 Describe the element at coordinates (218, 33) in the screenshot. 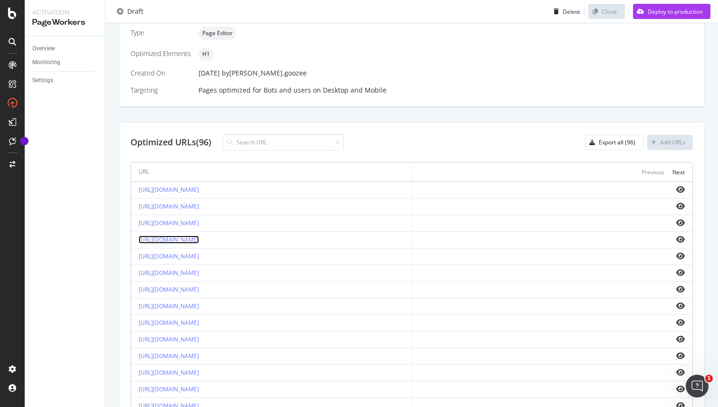

I see `span: Page Editor` at that location.